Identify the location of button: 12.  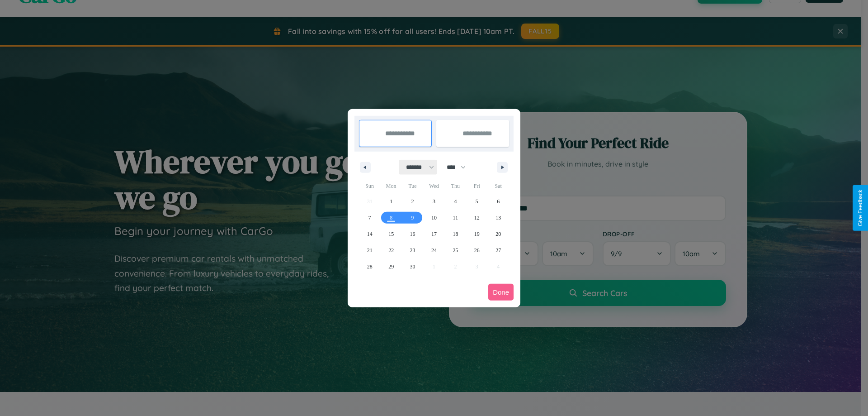
(477, 217).